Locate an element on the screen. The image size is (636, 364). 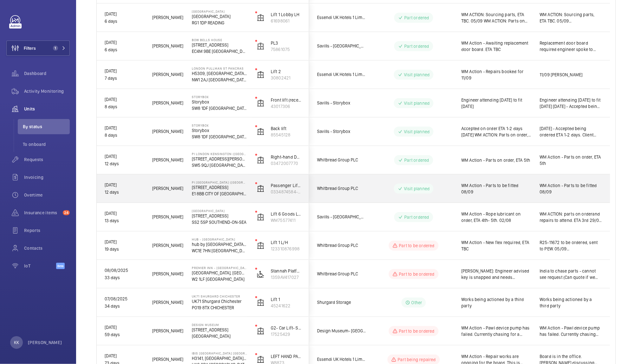
p: 13 days is located at coordinates (124, 221).